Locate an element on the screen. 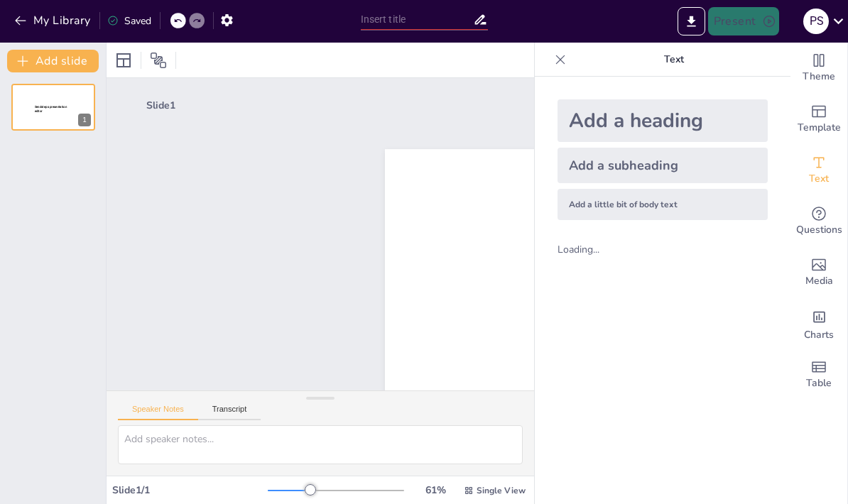 The image size is (848, 504). div: Slide 1 is located at coordinates (487, 105).